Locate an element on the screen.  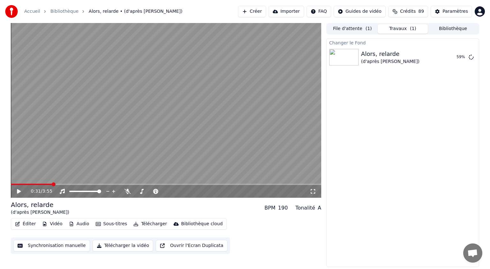
button: Bibliothèque is located at coordinates (453, 29).